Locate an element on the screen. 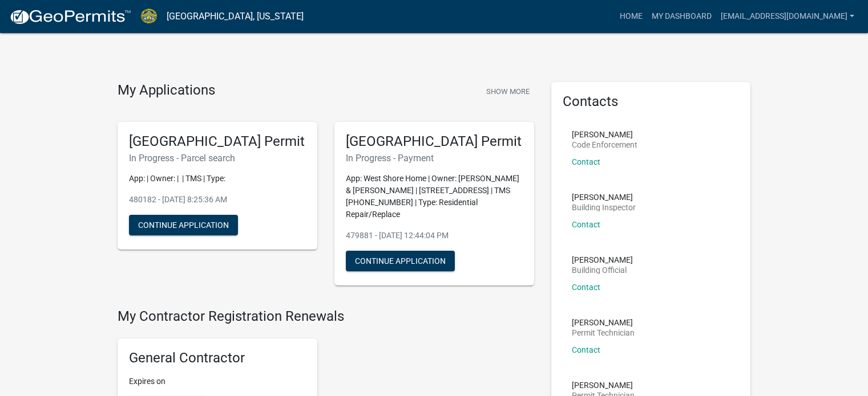 This screenshot has width=868, height=396. h5: Contacts is located at coordinates (651, 101).